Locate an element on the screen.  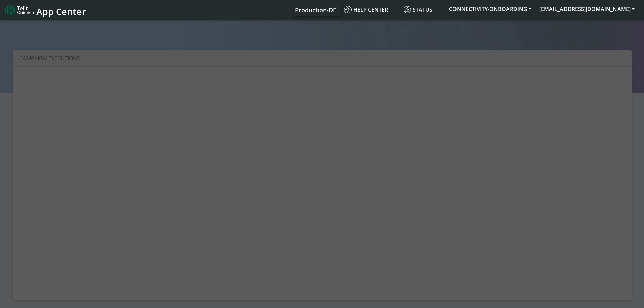
img: status.svg is located at coordinates (407, 10).